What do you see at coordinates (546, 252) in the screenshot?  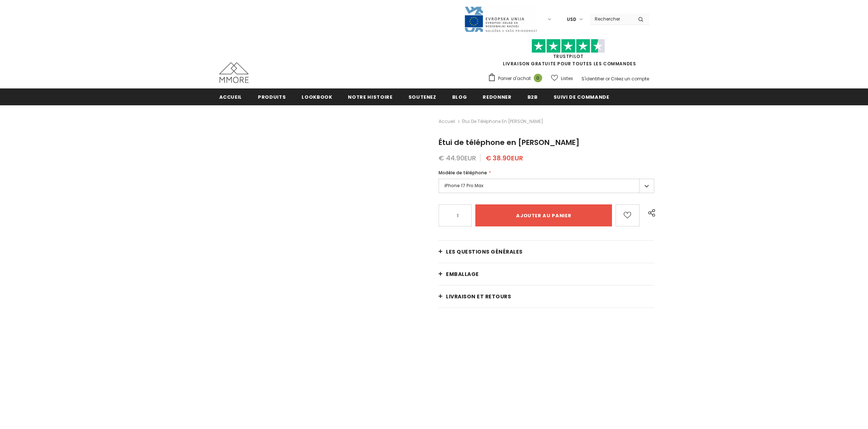 I see `a: Les questions générales` at bounding box center [546, 252].